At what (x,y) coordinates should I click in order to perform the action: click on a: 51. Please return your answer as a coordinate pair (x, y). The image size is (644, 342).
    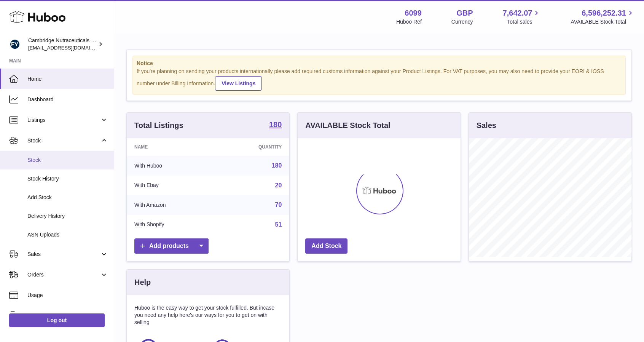
    Looking at the image, I should click on (278, 224).